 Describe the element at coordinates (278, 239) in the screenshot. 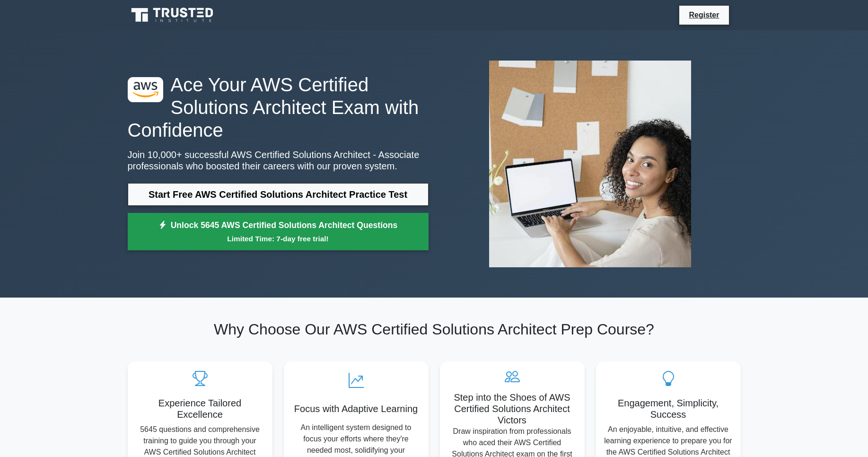

I see `small: Limited Time: 7-day free trial!` at that location.